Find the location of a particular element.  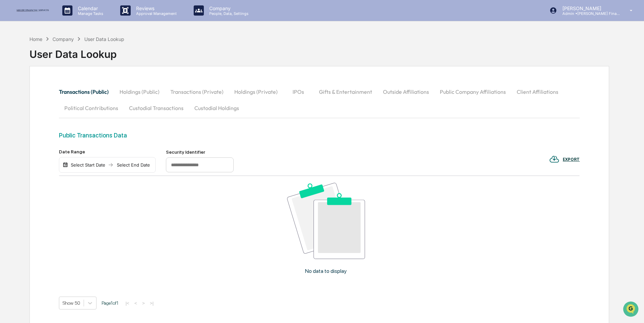

img: arrow right is located at coordinates (111, 165).